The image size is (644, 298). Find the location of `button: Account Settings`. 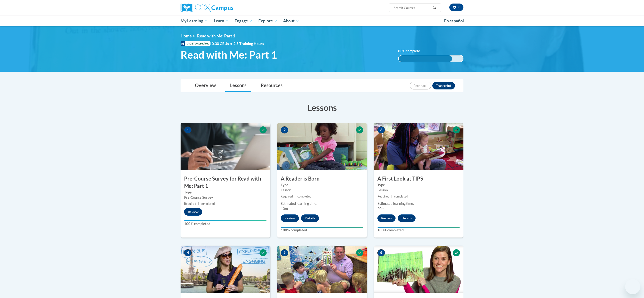

button: Account Settings is located at coordinates (456, 7).